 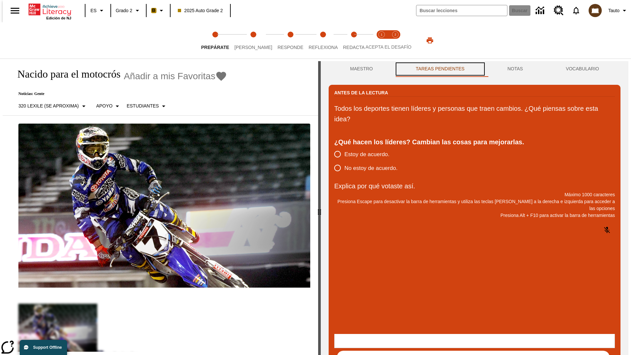 I want to click on button: Acepta el desafío contesta step 2 of 2, so click(x=395, y=40).